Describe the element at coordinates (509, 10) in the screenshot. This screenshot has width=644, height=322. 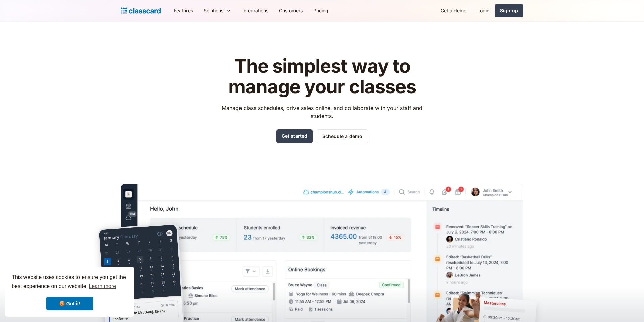
I see `a: Sign up` at that location.